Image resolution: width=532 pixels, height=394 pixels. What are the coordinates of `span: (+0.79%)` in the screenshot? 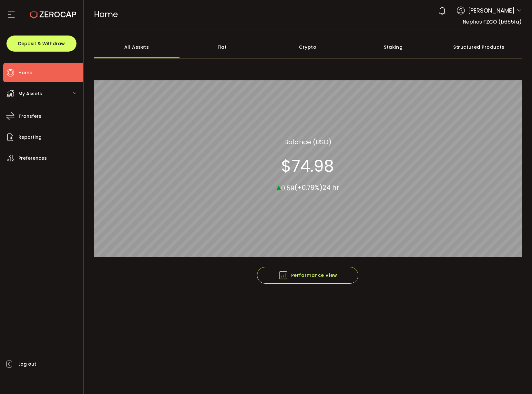 It's located at (308, 187).